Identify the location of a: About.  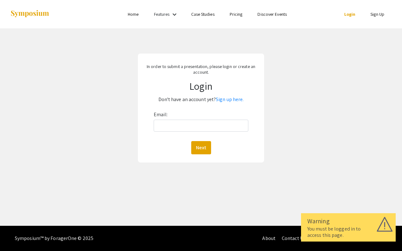
(269, 238).